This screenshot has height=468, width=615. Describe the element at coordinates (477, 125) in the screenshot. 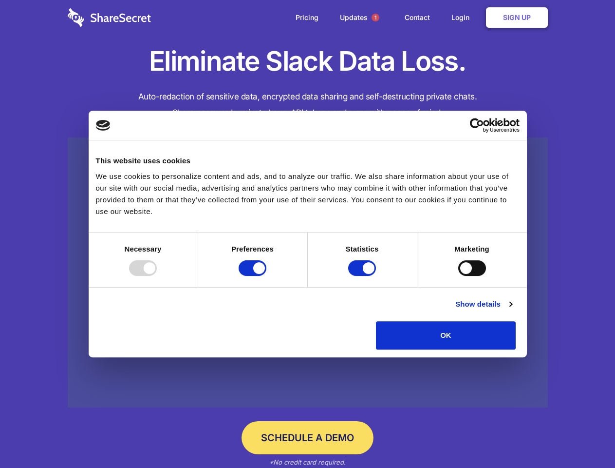

I see `a: Usercentrics Cookiebot - opens in a new window` at that location.